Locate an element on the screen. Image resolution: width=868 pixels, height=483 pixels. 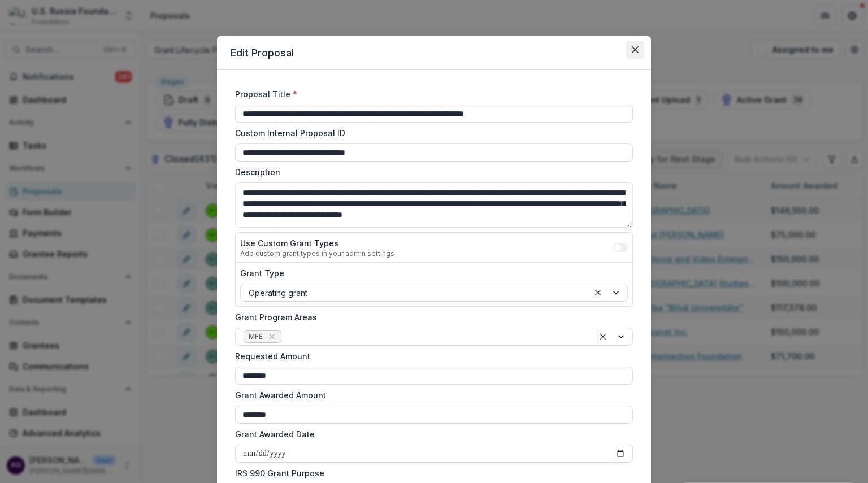
label: Custom Internal Proposal ID is located at coordinates (431, 133).